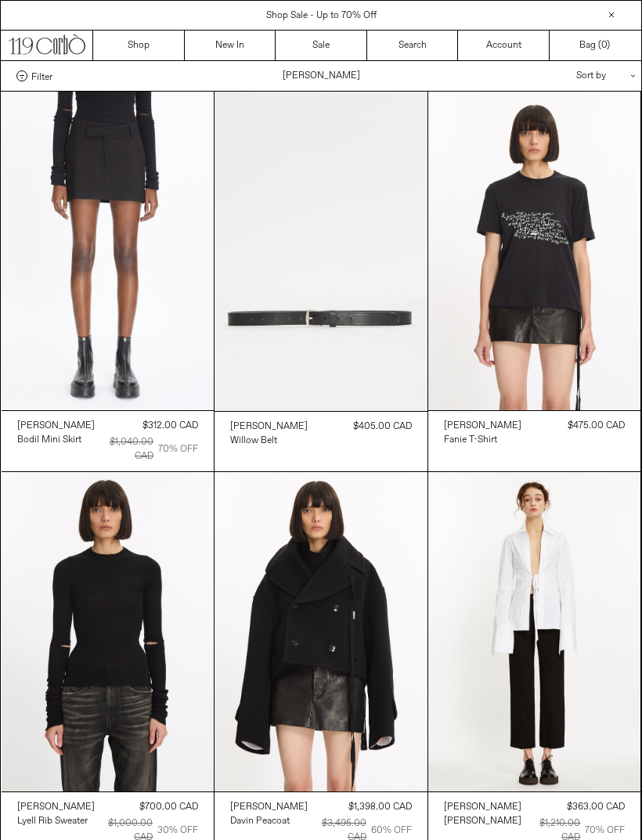  I want to click on div: $1,040.00 CAD, so click(125, 449).